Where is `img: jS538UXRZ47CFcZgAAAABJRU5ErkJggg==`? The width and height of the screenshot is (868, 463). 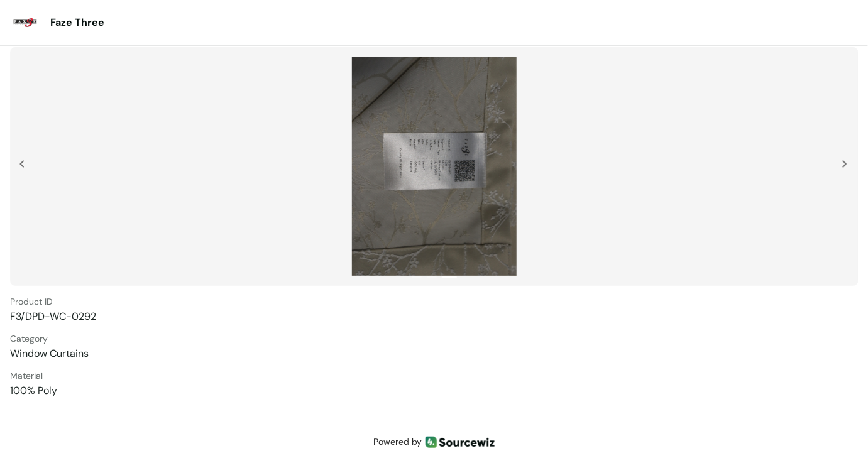 img: jS538UXRZ47CFcZgAAAABJRU5ErkJggg== is located at coordinates (22, 164).